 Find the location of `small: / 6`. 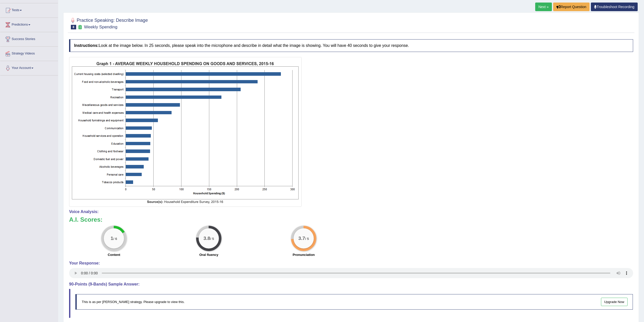

small: / 6 is located at coordinates (115, 239).